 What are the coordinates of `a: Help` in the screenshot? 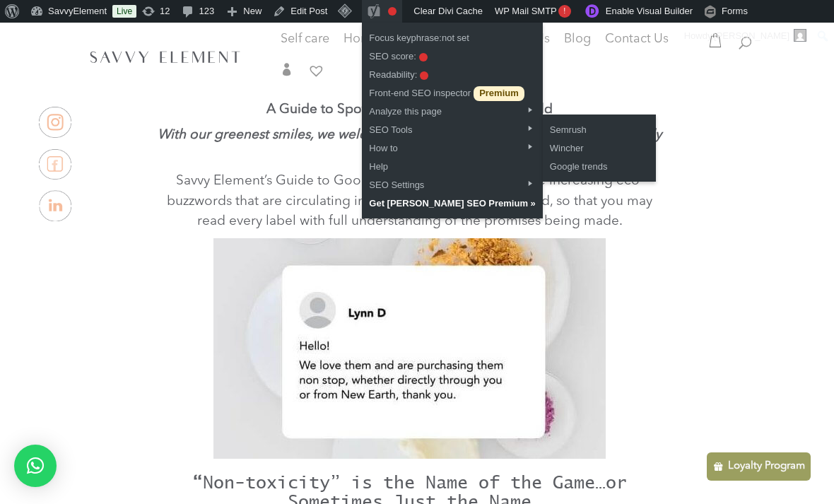 It's located at (452, 165).